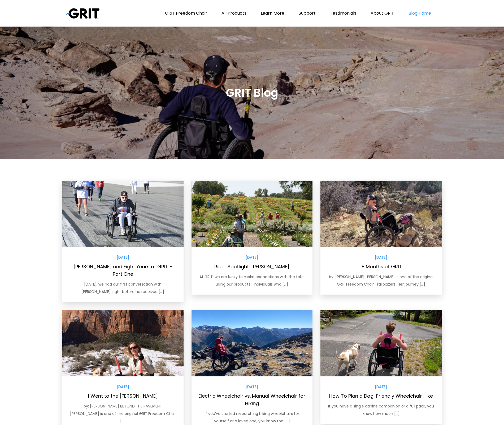 The height and width of the screenshot is (425, 504). Describe the element at coordinates (83, 13) in the screenshot. I see `img: Grit Blog` at that location.